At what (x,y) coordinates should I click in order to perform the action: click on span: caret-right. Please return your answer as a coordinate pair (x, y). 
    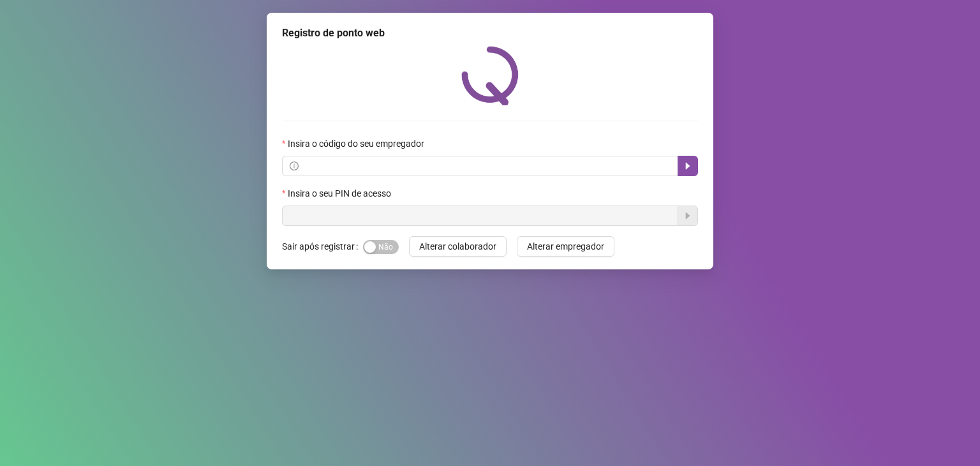
    Looking at the image, I should click on (688, 166).